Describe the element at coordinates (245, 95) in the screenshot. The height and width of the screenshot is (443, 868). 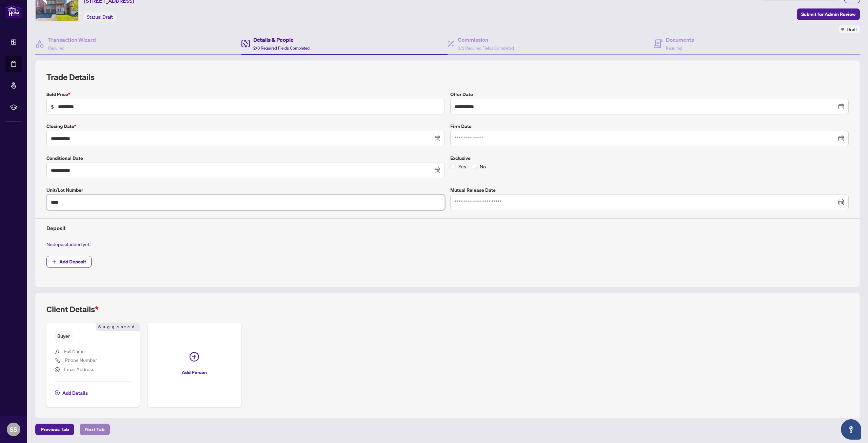
I see `label: Sold Price` at that location.